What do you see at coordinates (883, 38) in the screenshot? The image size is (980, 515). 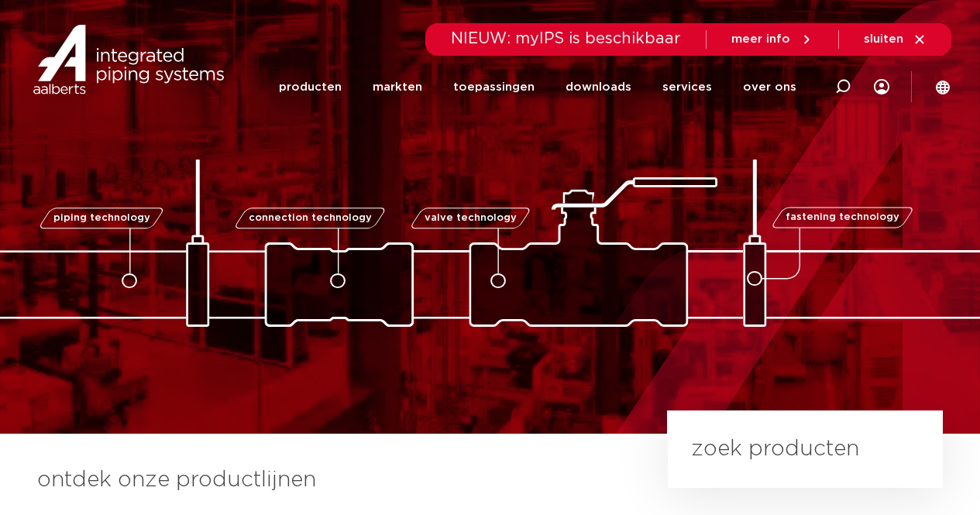 I see `span: sluiten` at bounding box center [883, 38].